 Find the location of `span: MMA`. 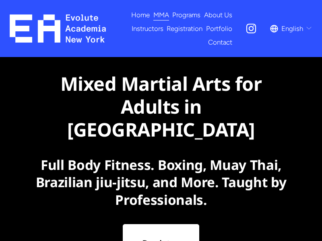

span: MMA is located at coordinates (161, 15).